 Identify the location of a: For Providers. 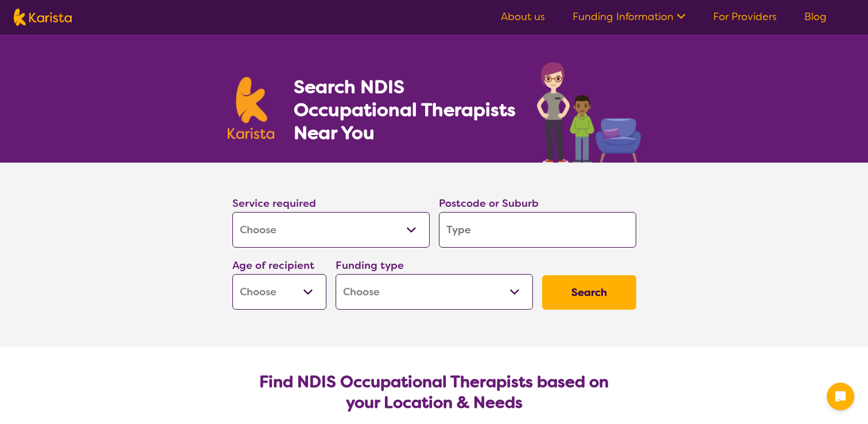
(745, 17).